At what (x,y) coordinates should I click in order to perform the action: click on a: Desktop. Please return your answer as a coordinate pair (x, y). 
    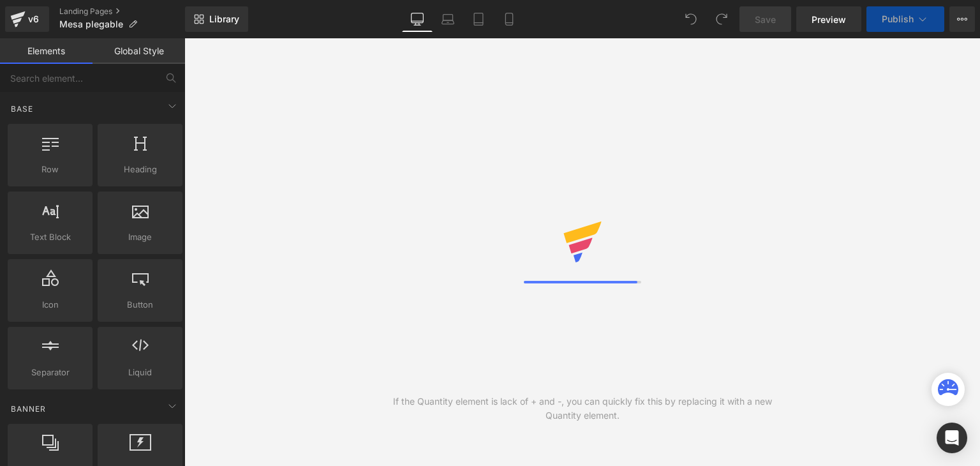
    Looking at the image, I should click on (417, 19).